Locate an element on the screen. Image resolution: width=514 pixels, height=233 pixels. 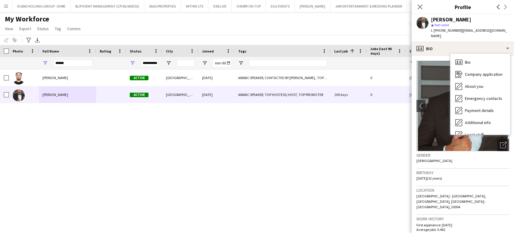
span: Emergency contacts is located at coordinates (484, 98).